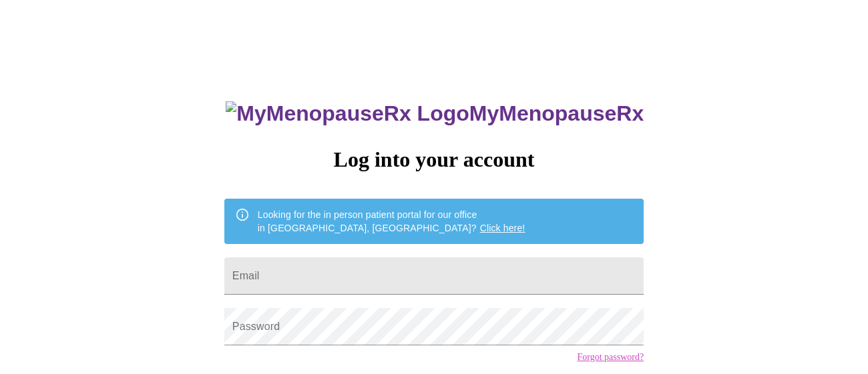 This screenshot has width=868, height=374. What do you see at coordinates (610, 358) in the screenshot?
I see `a: Forgot password?` at bounding box center [610, 358].